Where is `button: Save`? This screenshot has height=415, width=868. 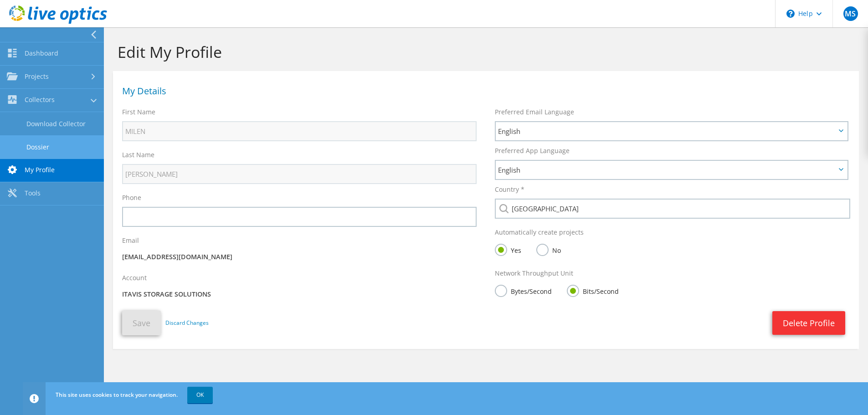 button: Save is located at coordinates (141, 323).